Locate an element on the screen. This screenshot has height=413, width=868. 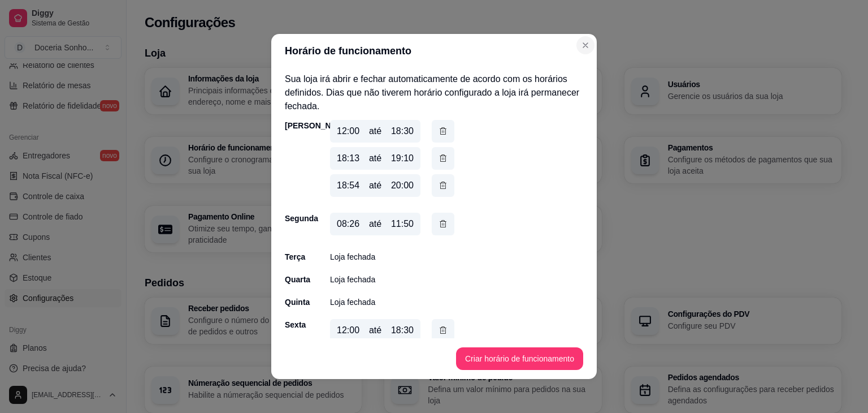
button: Close is located at coordinates (585, 45).